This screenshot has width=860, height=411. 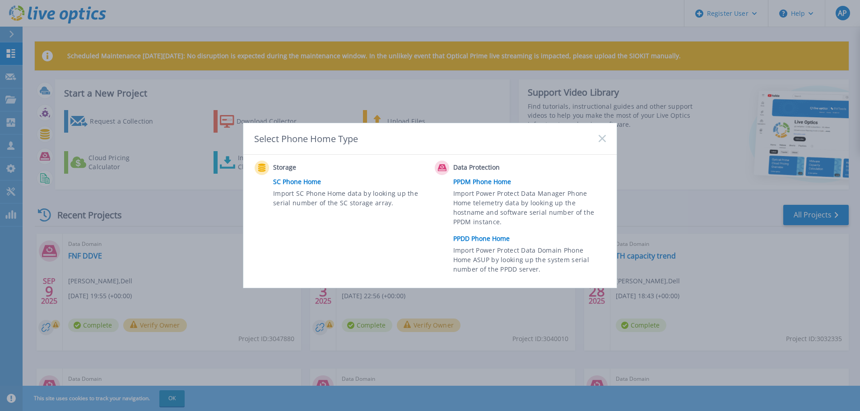 I want to click on span: Storage, so click(x=318, y=168).